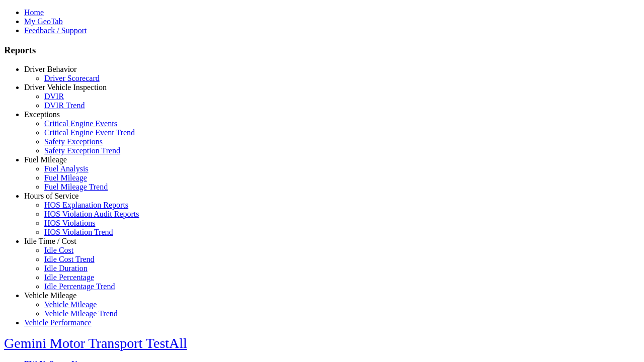 This screenshot has width=644, height=362. Describe the element at coordinates (58, 322) in the screenshot. I see `a: Vehicle Performance` at that location.